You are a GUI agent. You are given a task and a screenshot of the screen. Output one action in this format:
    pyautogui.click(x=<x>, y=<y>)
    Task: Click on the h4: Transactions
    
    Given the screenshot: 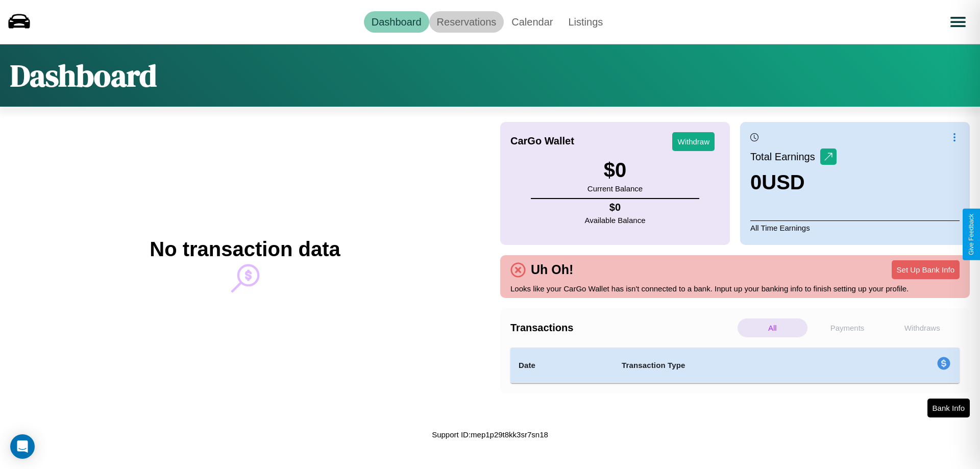 What is the action you would take?
    pyautogui.click(x=623, y=328)
    